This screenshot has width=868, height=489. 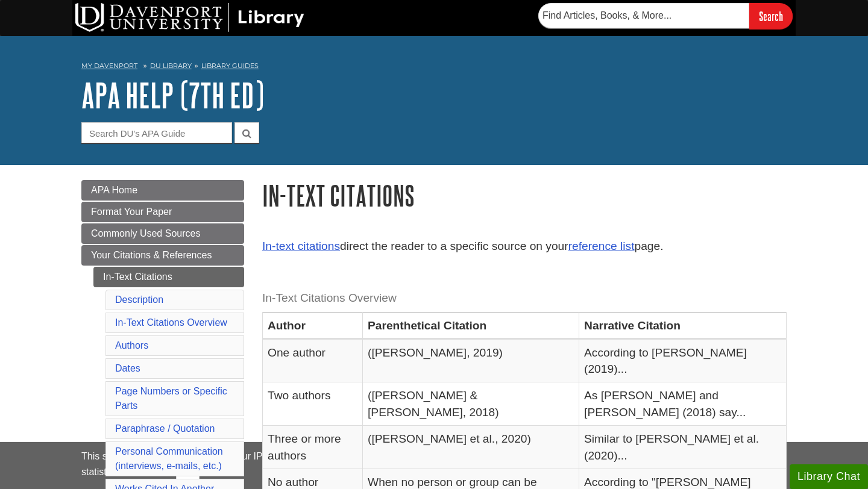 I want to click on a: Page Numbers or Specific Parts, so click(x=172, y=398).